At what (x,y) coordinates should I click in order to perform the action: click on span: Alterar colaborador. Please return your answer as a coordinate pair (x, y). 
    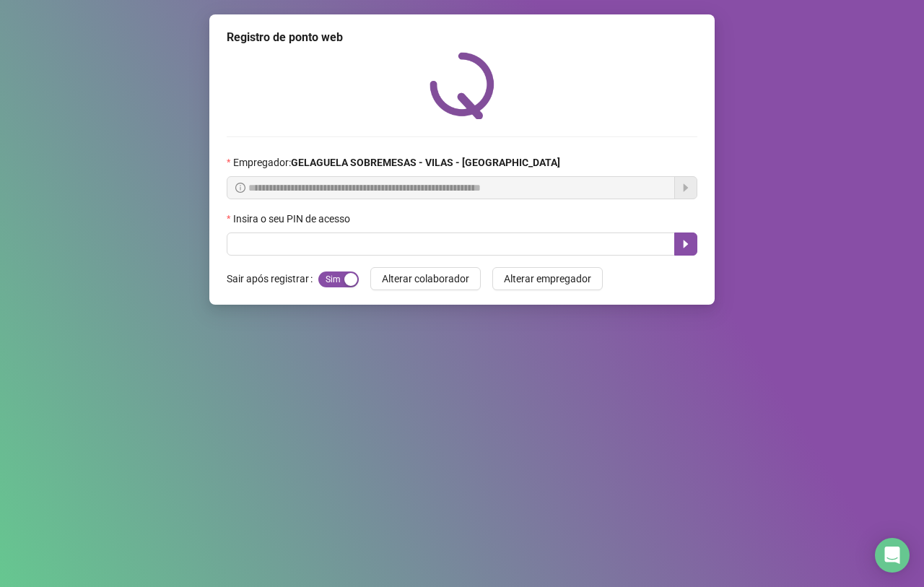
    Looking at the image, I should click on (425, 278).